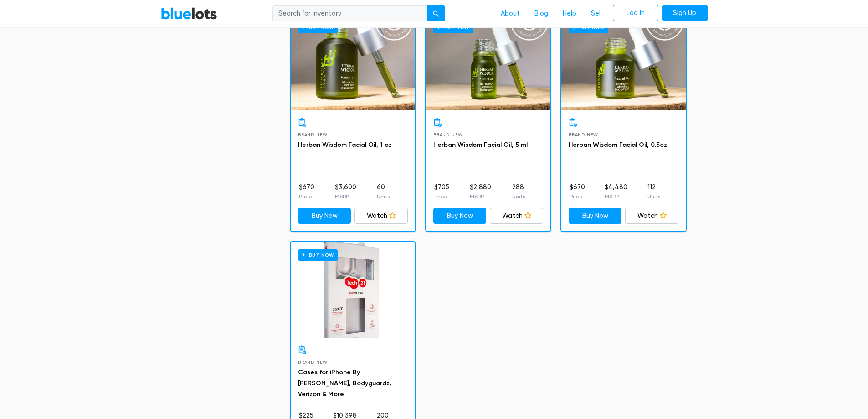  What do you see at coordinates (345, 144) in the screenshot?
I see `a: Herban Wisdom Facial Oil, 1 oz` at bounding box center [345, 144].